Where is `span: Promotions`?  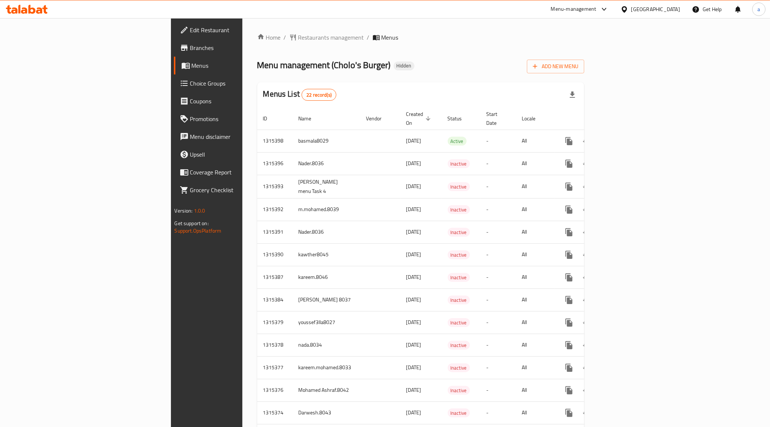 span: Promotions is located at coordinates (242, 119).